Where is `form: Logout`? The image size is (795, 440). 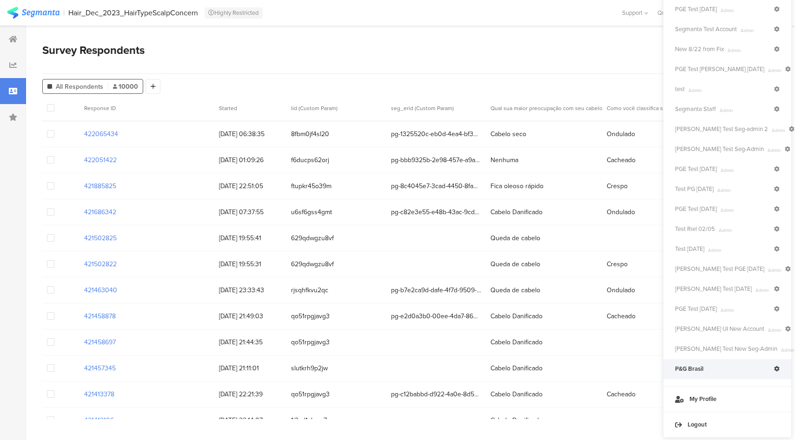 form: Logout is located at coordinates (727, 424).